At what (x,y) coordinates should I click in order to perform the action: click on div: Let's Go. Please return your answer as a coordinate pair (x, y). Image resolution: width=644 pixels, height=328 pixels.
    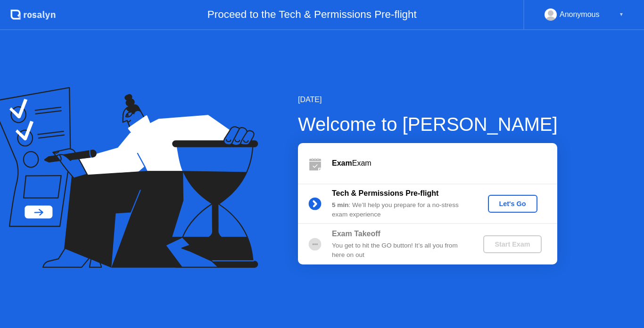
    Looking at the image, I should click on (512, 204).